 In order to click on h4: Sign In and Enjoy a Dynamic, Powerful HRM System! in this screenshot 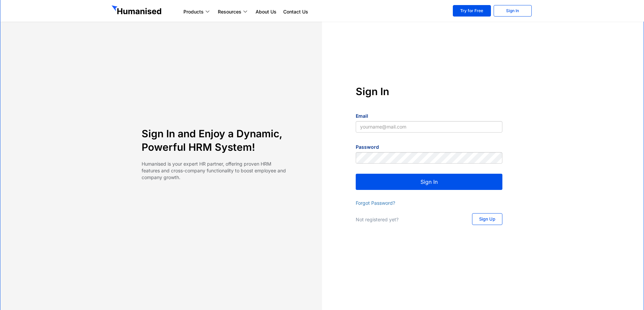, I will do `click(215, 140)`.